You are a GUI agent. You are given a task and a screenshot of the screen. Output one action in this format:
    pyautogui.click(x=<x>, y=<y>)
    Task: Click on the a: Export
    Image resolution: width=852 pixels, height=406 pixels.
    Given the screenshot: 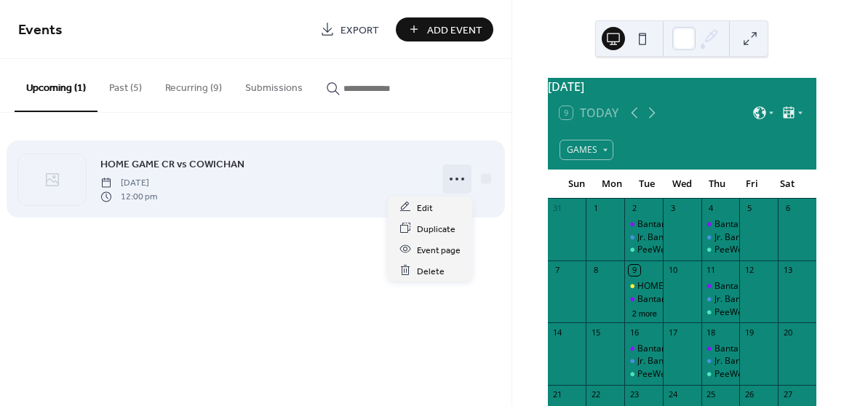 What is the action you would take?
    pyautogui.click(x=349, y=29)
    